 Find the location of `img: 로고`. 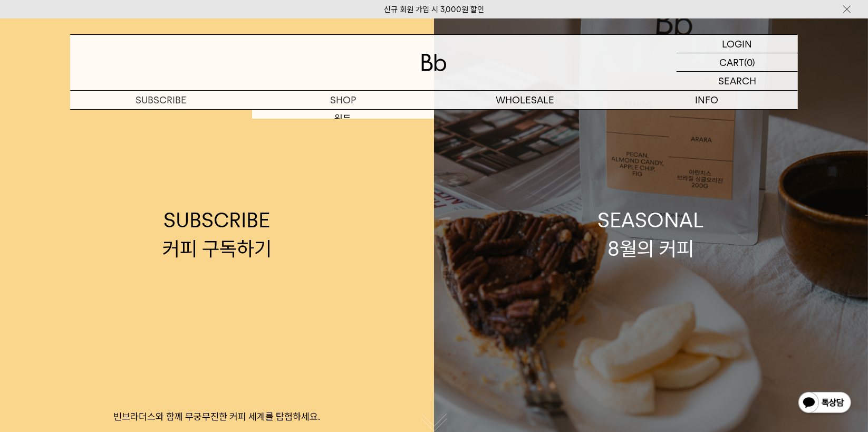

img: 로고 is located at coordinates (434, 63).